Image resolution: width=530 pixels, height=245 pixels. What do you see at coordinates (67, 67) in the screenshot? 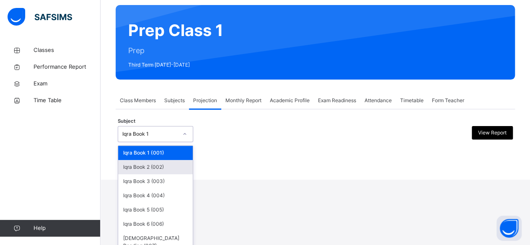
I see `span: Performance Report` at bounding box center [67, 67].